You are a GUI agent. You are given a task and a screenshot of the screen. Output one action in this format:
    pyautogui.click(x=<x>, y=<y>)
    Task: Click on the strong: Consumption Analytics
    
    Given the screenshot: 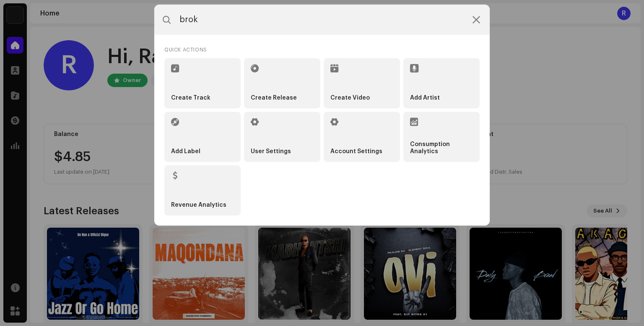 What is the action you would take?
    pyautogui.click(x=441, y=149)
    